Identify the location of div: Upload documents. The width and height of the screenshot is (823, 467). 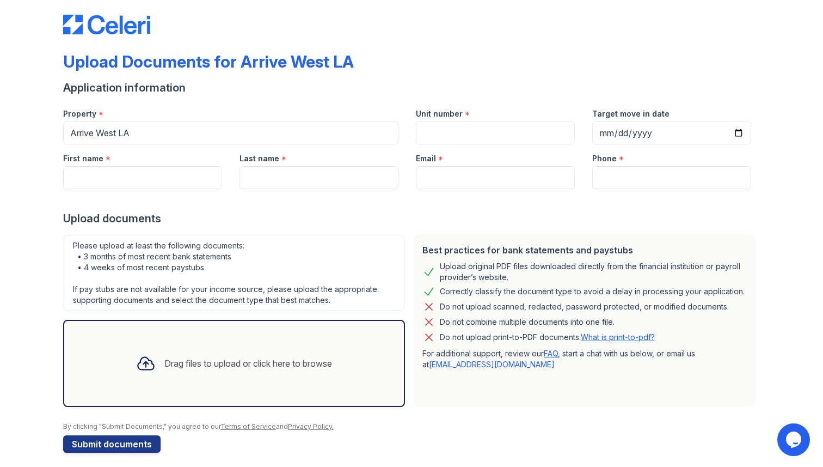
(412, 218).